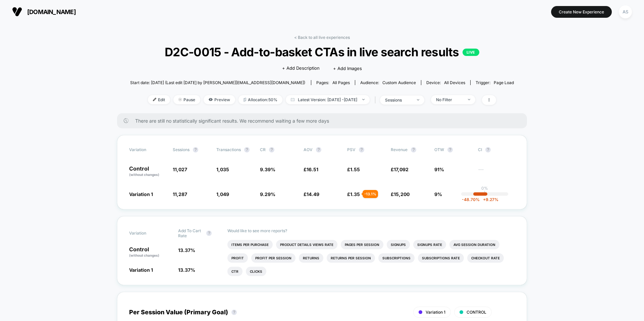 The width and height of the screenshot is (644, 321). I want to click on span: + Add Images, so click(348, 68).